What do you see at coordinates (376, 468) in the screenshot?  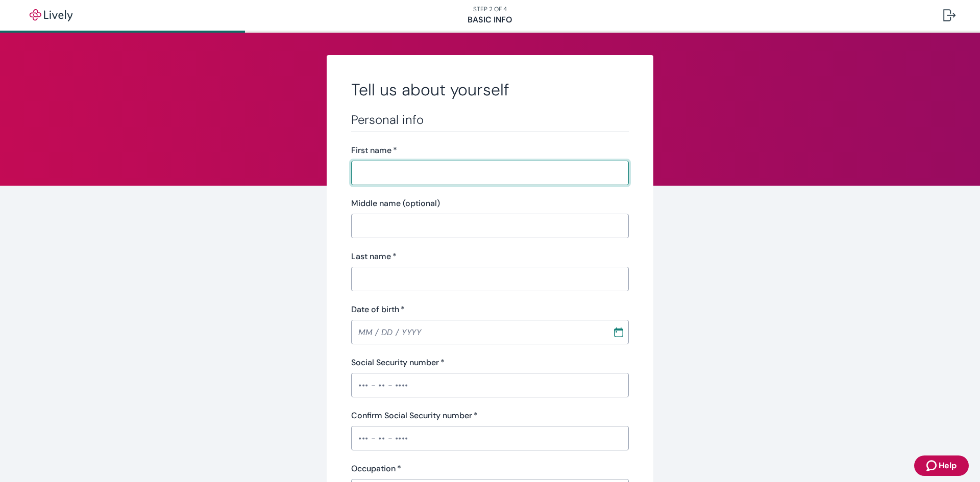 I see `label: Occupation` at bounding box center [376, 468].